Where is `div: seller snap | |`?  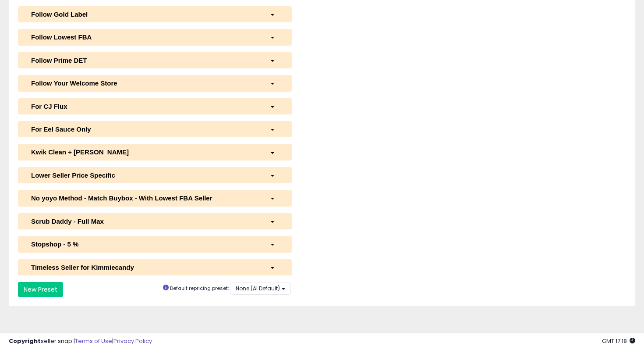 div: seller snap | | is located at coordinates (80, 341).